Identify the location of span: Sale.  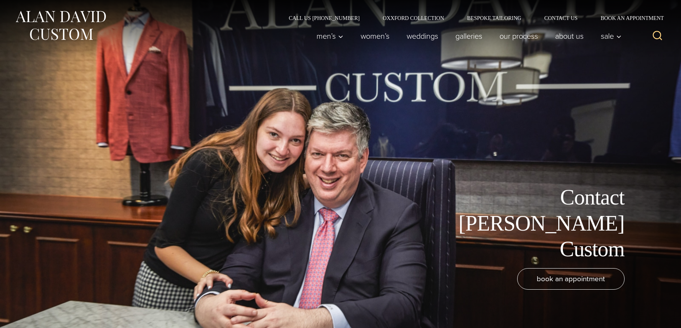
(611, 36).